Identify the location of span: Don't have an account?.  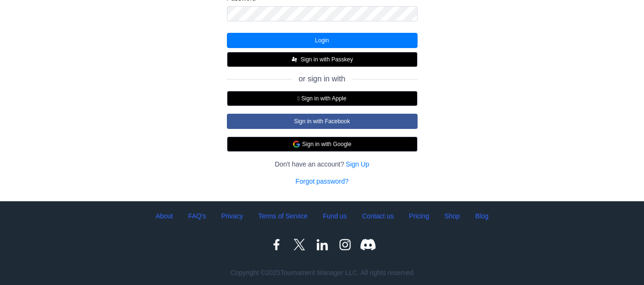
(310, 164).